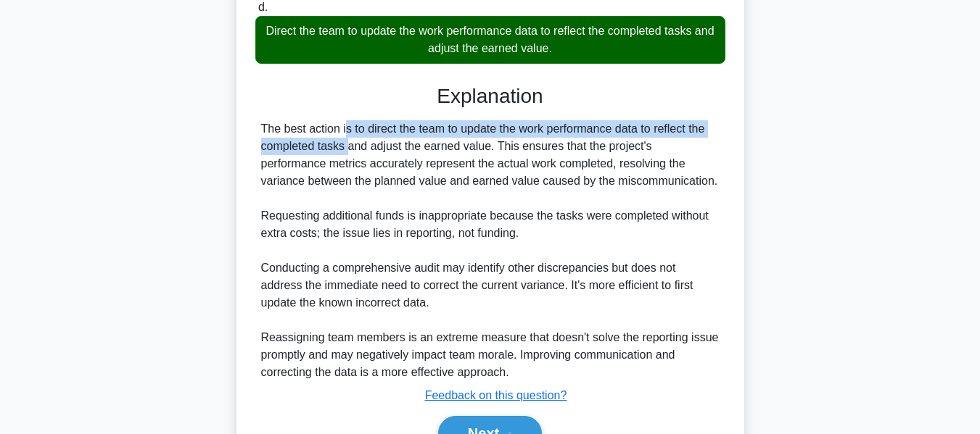 This screenshot has height=434, width=980. Describe the element at coordinates (490, 251) in the screenshot. I see `div: The best action is to direct the team to update the work performance data to reflect the complete...` at that location.